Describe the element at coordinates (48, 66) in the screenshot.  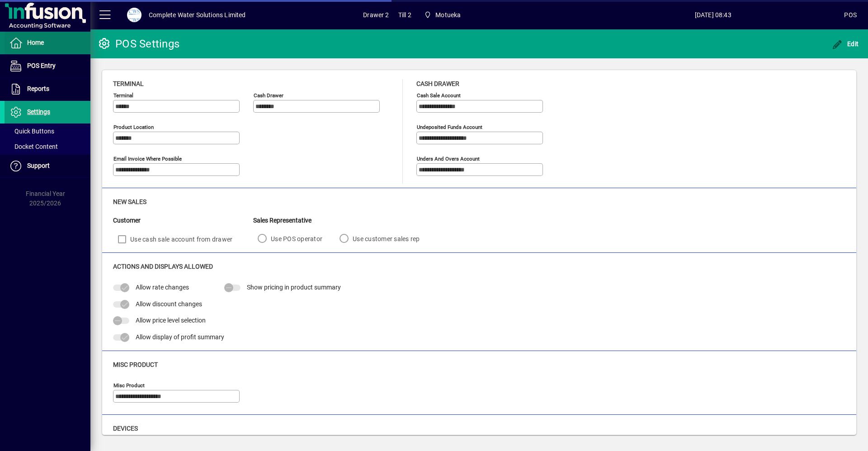
I see `a: POS Entry` at that location.